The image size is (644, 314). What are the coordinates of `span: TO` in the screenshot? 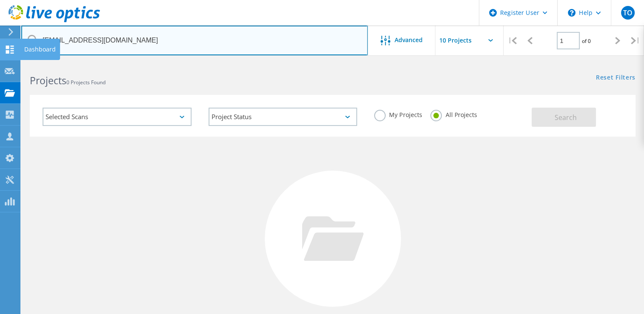 It's located at (627, 13).